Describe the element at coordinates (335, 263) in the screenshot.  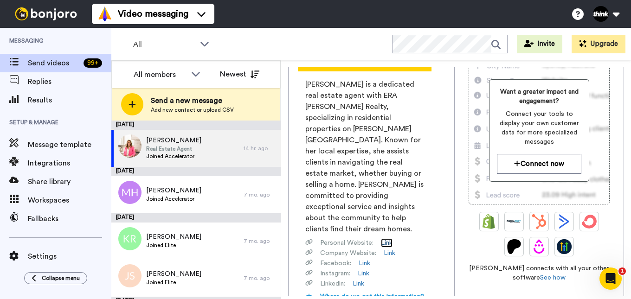
I see `span: Facebook :` at that location.